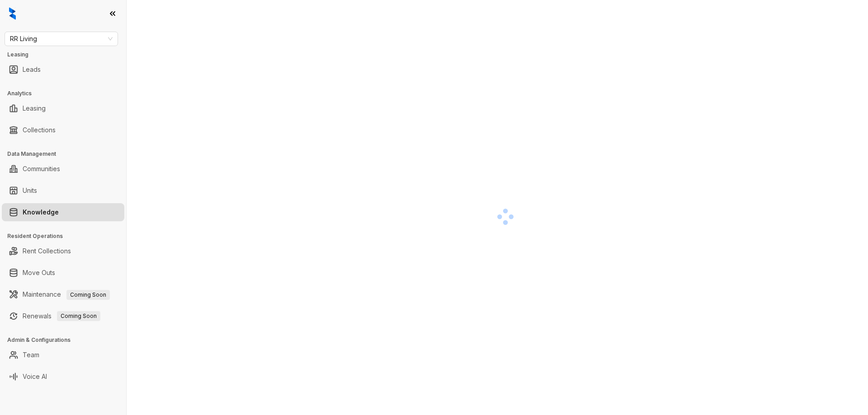 The height and width of the screenshot is (415, 868). Describe the element at coordinates (67, 340) in the screenshot. I see `h3: Admin & Configurations` at that location.